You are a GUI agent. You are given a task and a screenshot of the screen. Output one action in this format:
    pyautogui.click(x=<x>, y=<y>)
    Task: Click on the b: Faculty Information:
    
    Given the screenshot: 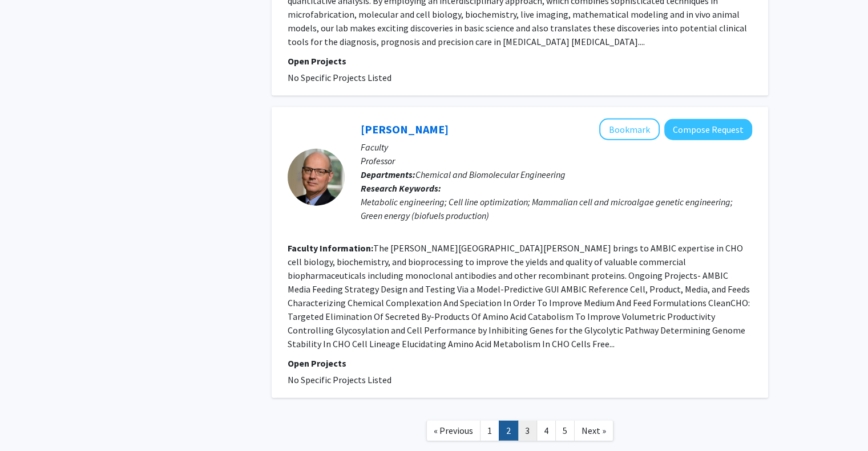 What is the action you would take?
    pyautogui.click(x=331, y=248)
    